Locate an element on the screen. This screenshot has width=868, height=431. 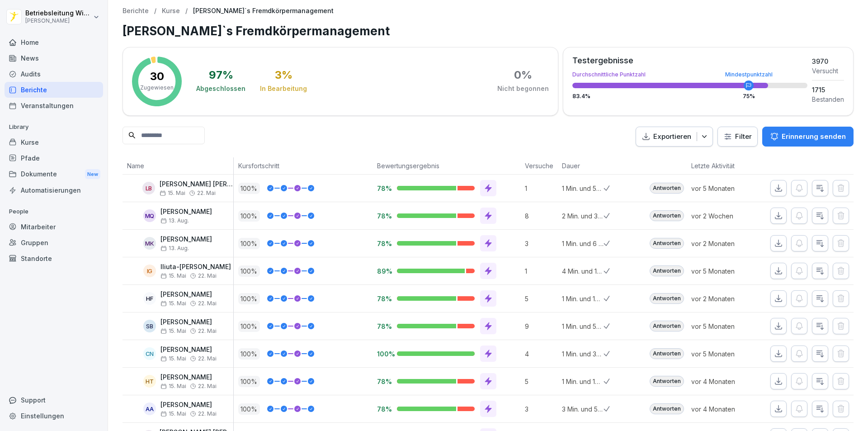
div: Support is located at coordinates (54, 400).